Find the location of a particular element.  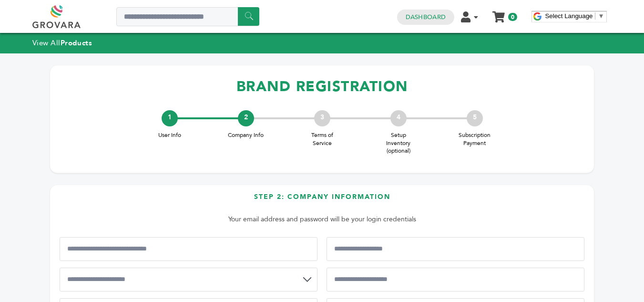

span: Company Info is located at coordinates (246, 135).